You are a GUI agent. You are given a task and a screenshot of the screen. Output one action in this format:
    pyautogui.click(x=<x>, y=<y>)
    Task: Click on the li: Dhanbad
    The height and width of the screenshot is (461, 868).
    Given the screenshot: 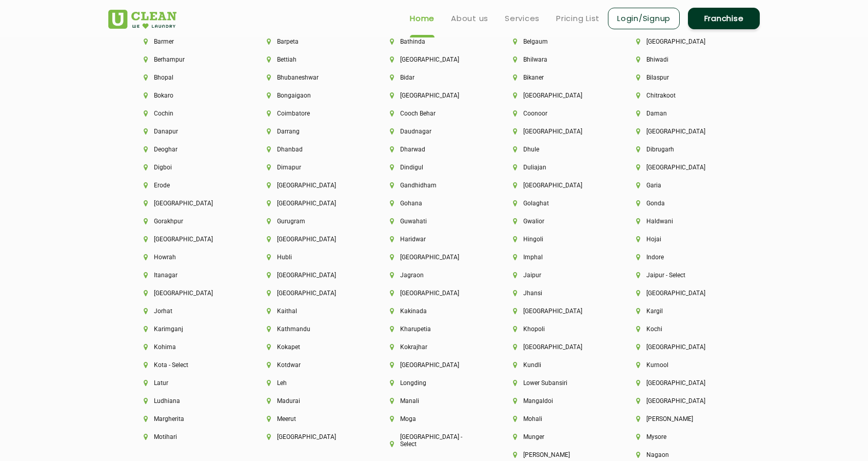 What is the action you would take?
    pyautogui.click(x=311, y=149)
    